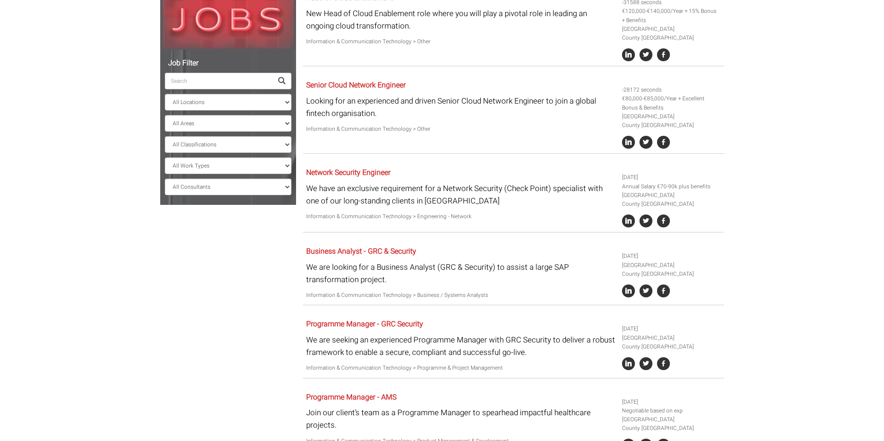 This screenshot has width=884, height=441. Describe the element at coordinates (671, 411) in the screenshot. I see `li: Negotiable based on exp` at that location.